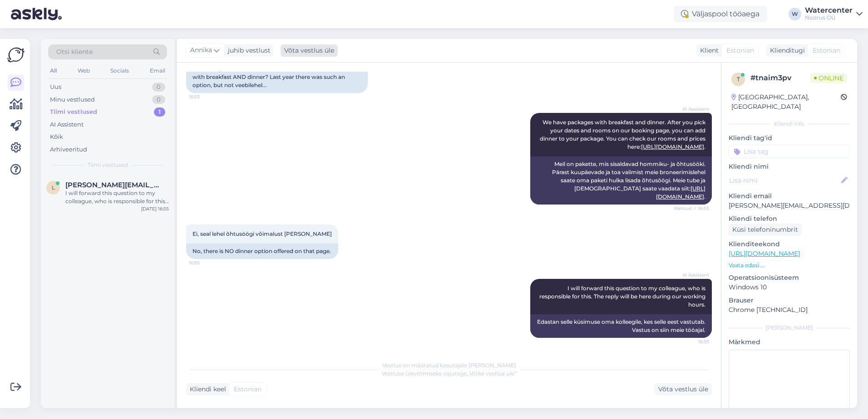 The height and width of the screenshot is (419, 868). Describe the element at coordinates (16, 55) in the screenshot. I see `img: Askly Logo` at that location.